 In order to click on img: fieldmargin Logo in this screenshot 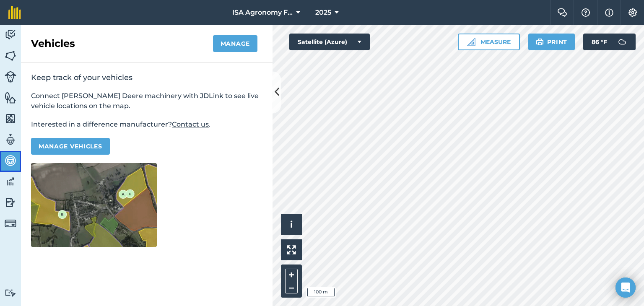, I will do `click(15, 12)`.